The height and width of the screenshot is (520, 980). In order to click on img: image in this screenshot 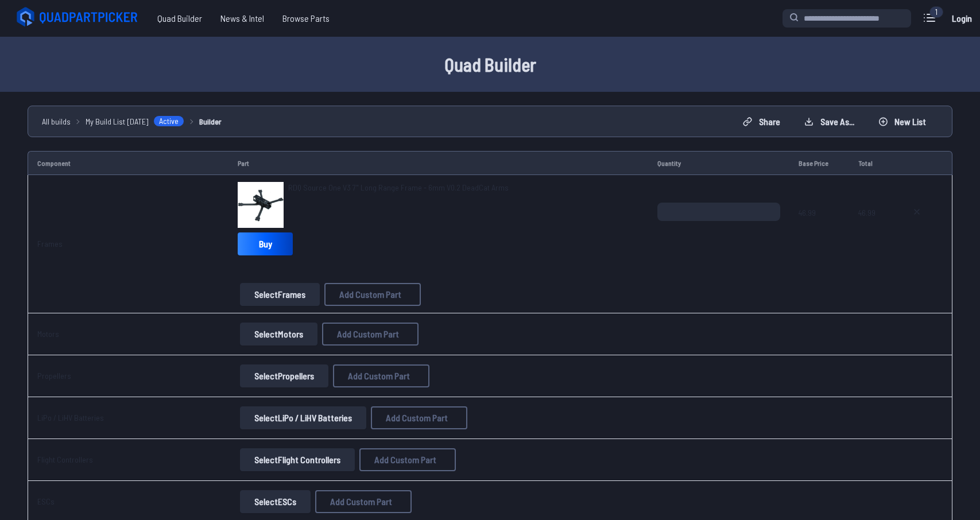, I will do `click(261, 205)`.